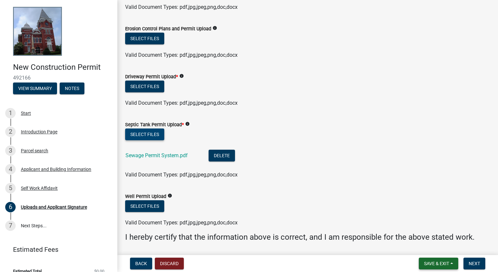  I want to click on div: 7, so click(10, 226).